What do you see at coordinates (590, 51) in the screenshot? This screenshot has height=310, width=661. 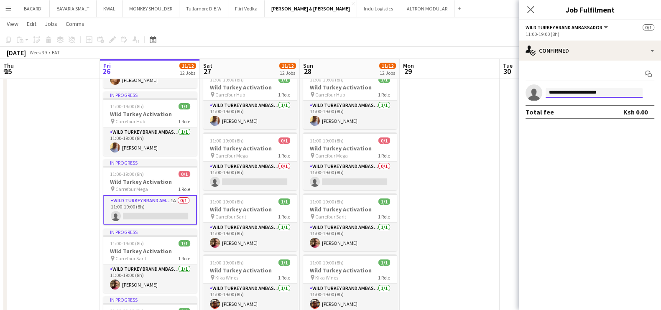 I see `div: Confirmed` at bounding box center [590, 51].